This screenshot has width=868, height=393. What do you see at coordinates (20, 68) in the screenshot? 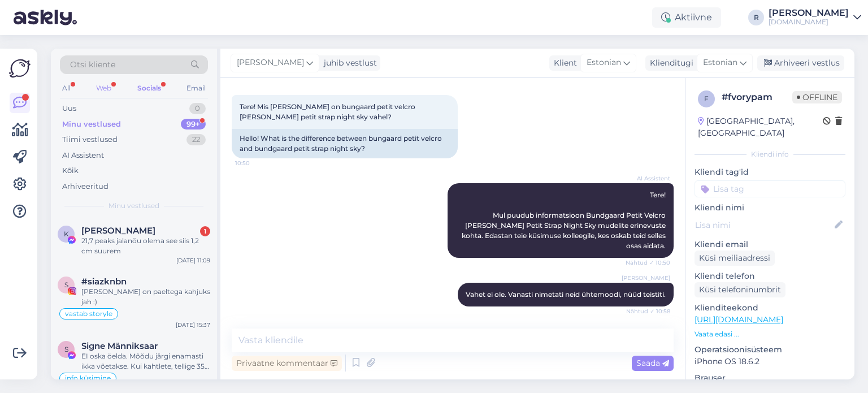
I see `img: Askly Logo` at bounding box center [20, 68].